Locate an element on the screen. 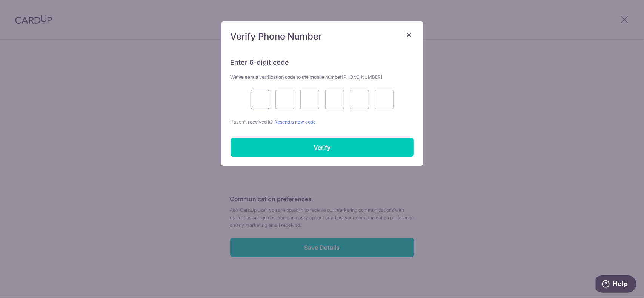 This screenshot has height=298, width=644. span: Help is located at coordinates (24, 9).